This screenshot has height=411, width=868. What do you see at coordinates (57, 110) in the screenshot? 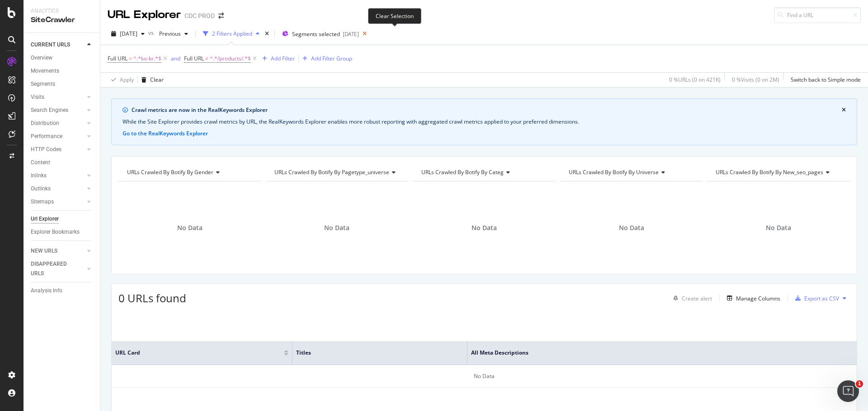
I see `a: Search Engines` at bounding box center [57, 110].